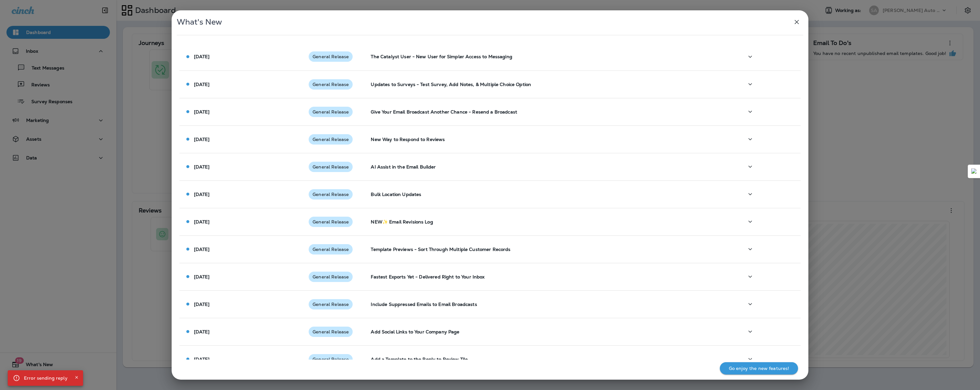  Describe the element at coordinates (553, 359) in the screenshot. I see `p: Add a Template to the Reply to Review Tile` at that location.